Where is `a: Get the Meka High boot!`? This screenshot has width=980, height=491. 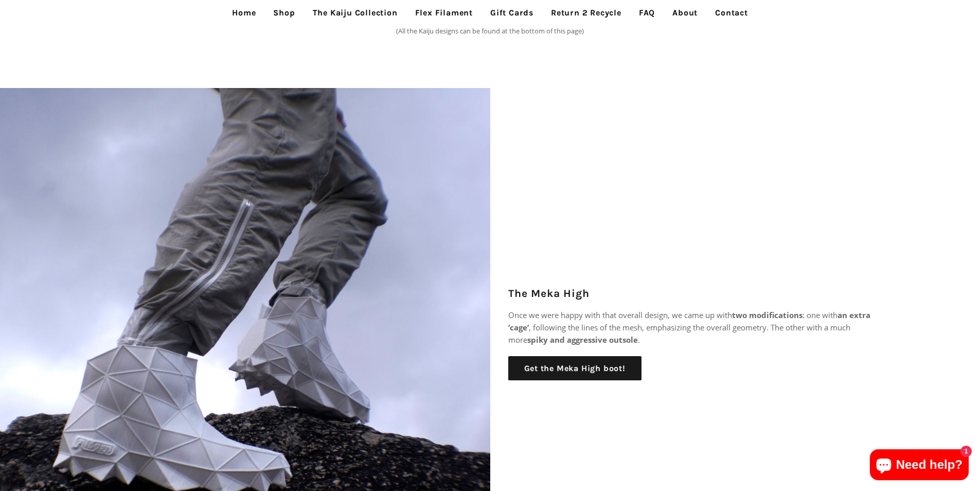
a: Get the Meka High boot! is located at coordinates (575, 369).